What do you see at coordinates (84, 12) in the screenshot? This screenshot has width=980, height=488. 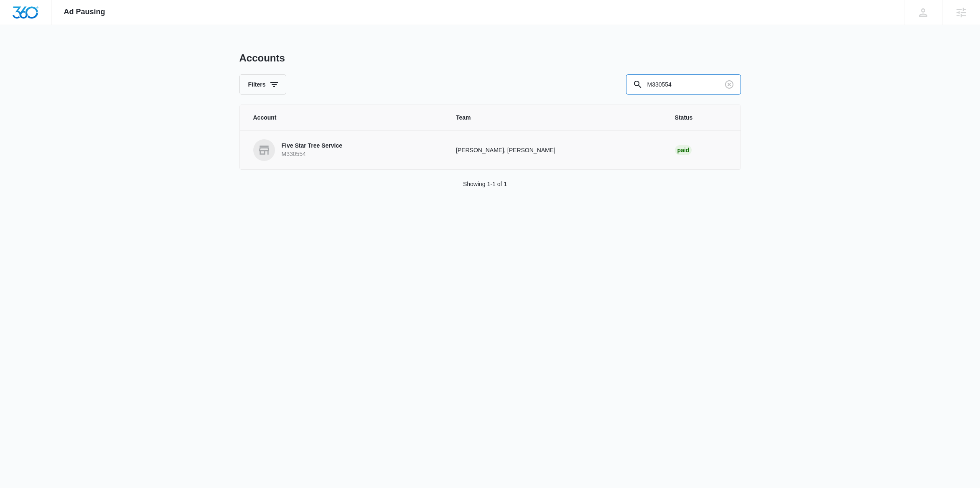 I see `span: Ad Pausing` at bounding box center [84, 12].